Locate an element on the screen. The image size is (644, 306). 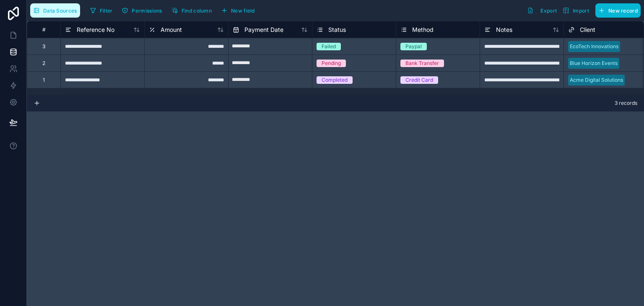
button: Export is located at coordinates (542, 10).